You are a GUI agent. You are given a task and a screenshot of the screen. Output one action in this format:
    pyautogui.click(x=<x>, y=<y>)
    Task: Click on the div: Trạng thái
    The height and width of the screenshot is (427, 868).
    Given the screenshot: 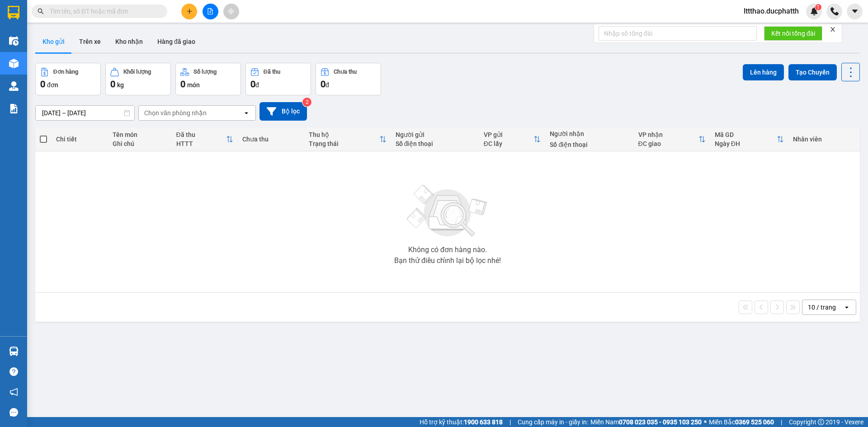 What is the action you would take?
    pyautogui.click(x=344, y=144)
    